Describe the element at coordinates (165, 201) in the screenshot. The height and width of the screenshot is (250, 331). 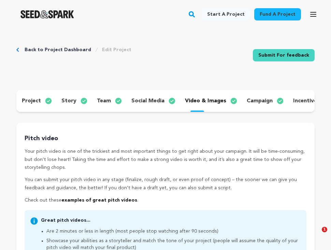
I see `p: Check out these .` at that location.